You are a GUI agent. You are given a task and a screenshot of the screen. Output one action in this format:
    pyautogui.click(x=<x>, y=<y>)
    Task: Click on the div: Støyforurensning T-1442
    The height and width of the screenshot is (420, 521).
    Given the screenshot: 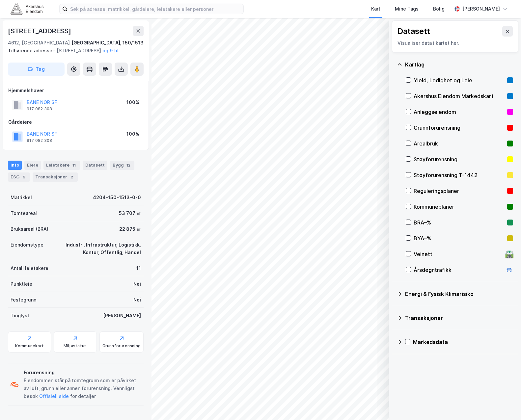 What is the action you would take?
    pyautogui.click(x=459, y=175)
    